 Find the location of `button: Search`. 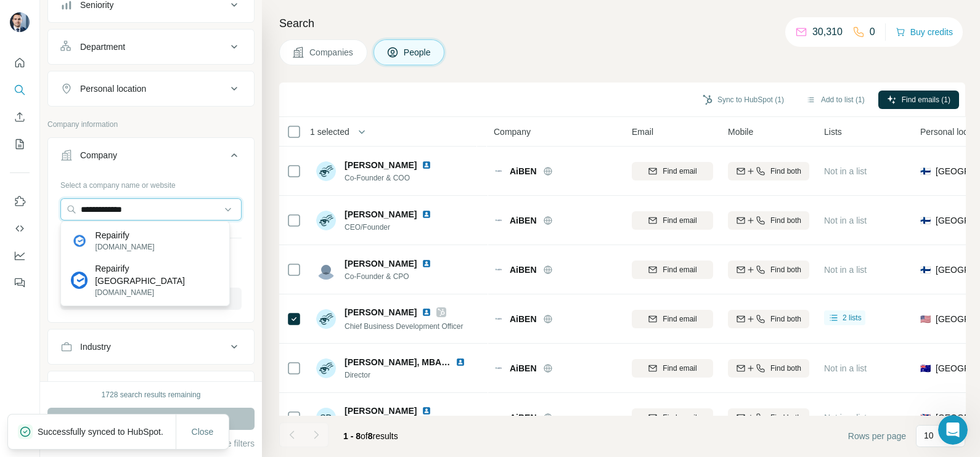

button: Search is located at coordinates (20, 90).